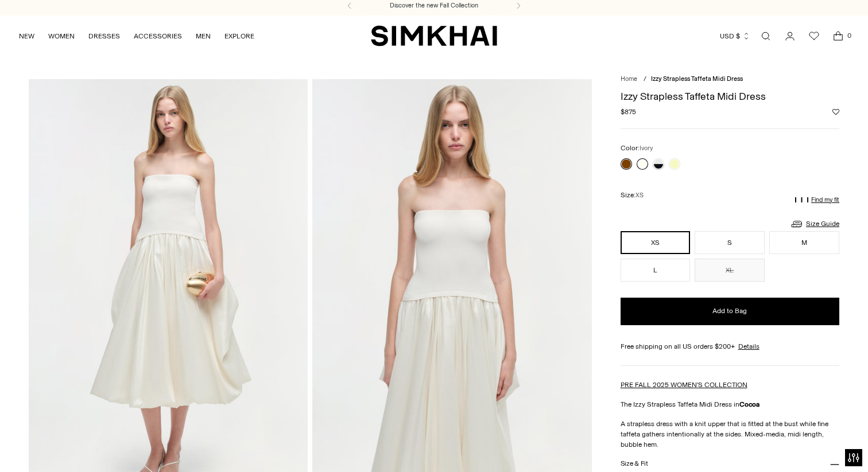 This screenshot has height=472, width=868. I want to click on a: PRE FALL 2025 WOMEN'S COLLECTION, so click(684, 385).